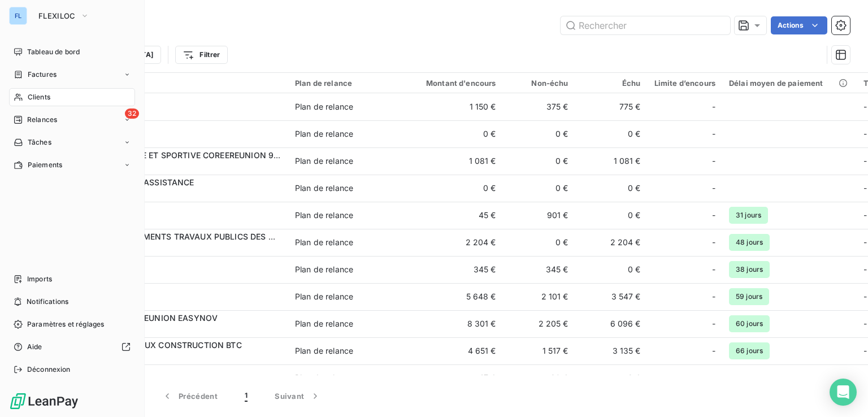 The image size is (868, 417). I want to click on span: 411BATILIS, so click(180, 302).